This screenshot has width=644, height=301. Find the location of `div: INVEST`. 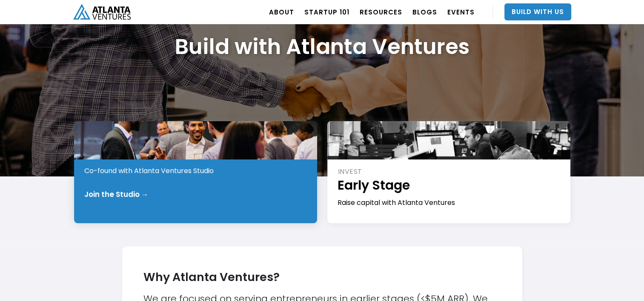

div: INVEST is located at coordinates (450, 172).